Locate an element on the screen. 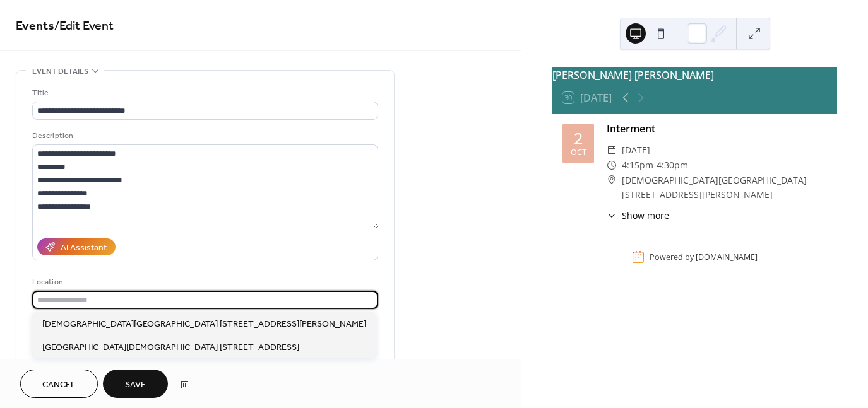 The image size is (868, 408). div: Powered by is located at coordinates (703, 257).